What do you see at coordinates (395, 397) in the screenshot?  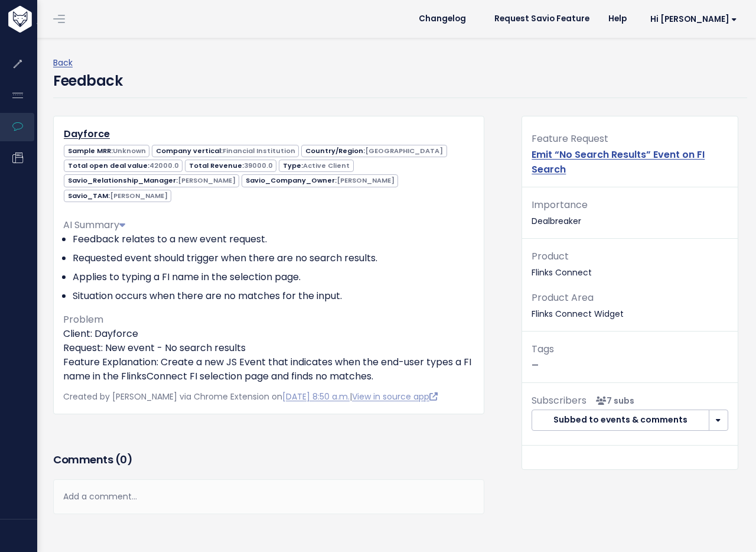 I see `a: View in source app` at bounding box center [395, 397].